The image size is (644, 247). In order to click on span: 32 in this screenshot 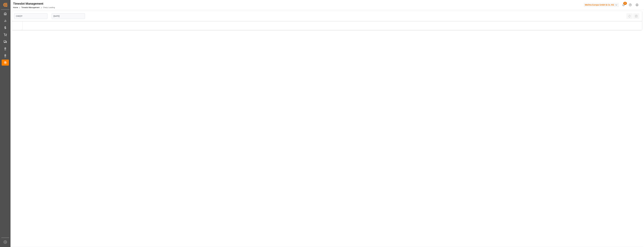, I will do `click(625, 3)`.